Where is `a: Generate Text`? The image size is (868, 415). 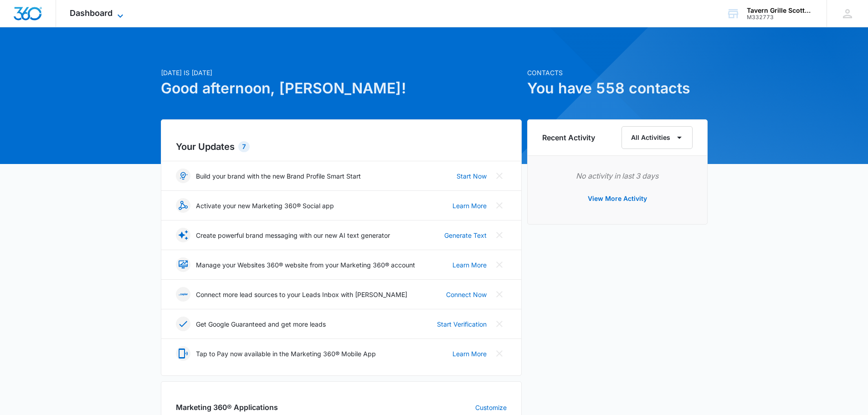
a: Generate Text is located at coordinates (465, 235).